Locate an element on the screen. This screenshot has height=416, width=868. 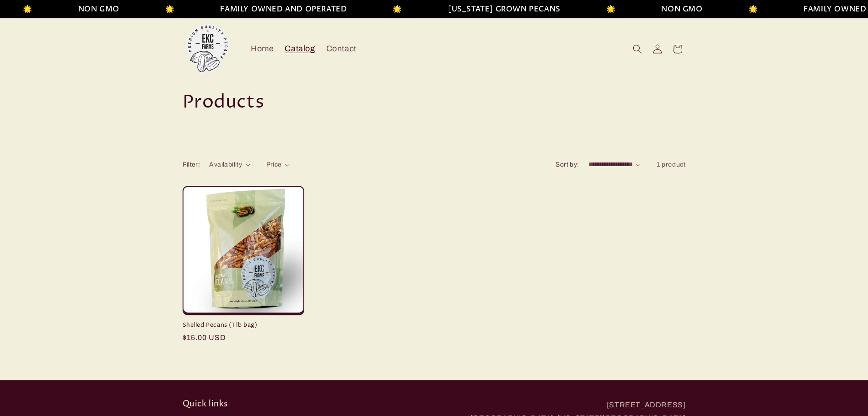
a: Home is located at coordinates (262, 48).